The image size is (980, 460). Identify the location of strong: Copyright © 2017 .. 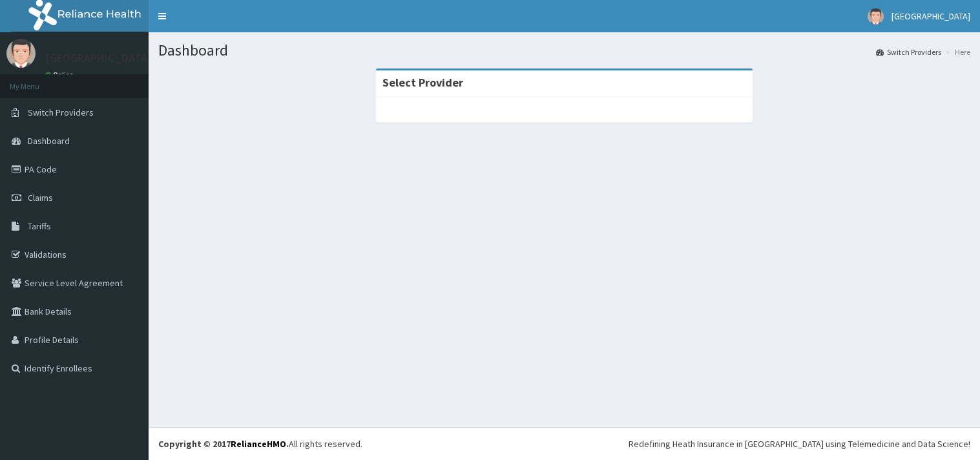
(223, 444).